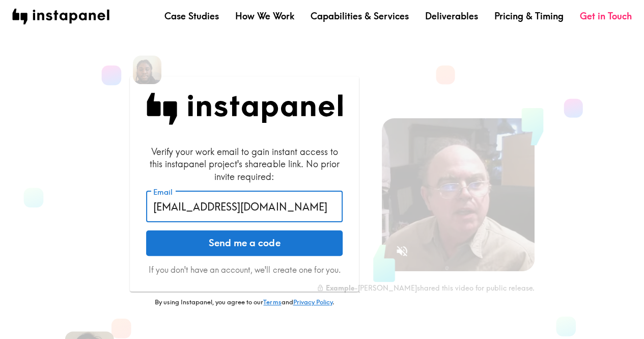 This screenshot has height=339, width=644. What do you see at coordinates (163, 192) in the screenshot?
I see `label: Email` at bounding box center [163, 192].